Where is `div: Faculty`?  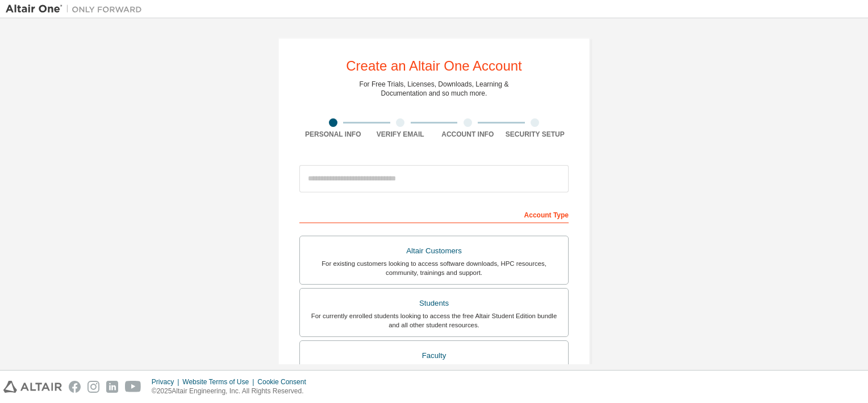
div: Faculty is located at coordinates (434, 355).